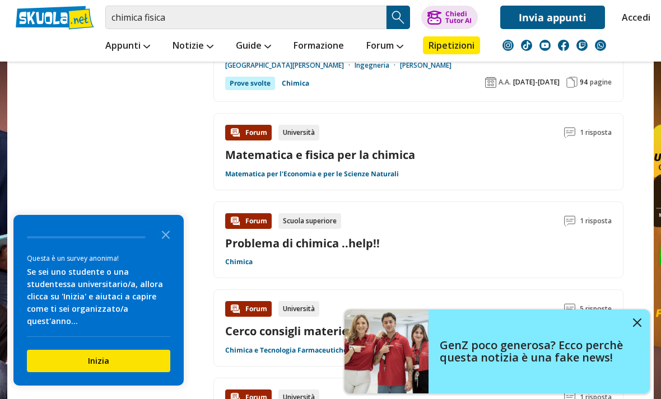 Image resolution: width=661 pixels, height=399 pixels. I want to click on a: Chimica e Tecnologia Farmaceutiche, so click(286, 351).